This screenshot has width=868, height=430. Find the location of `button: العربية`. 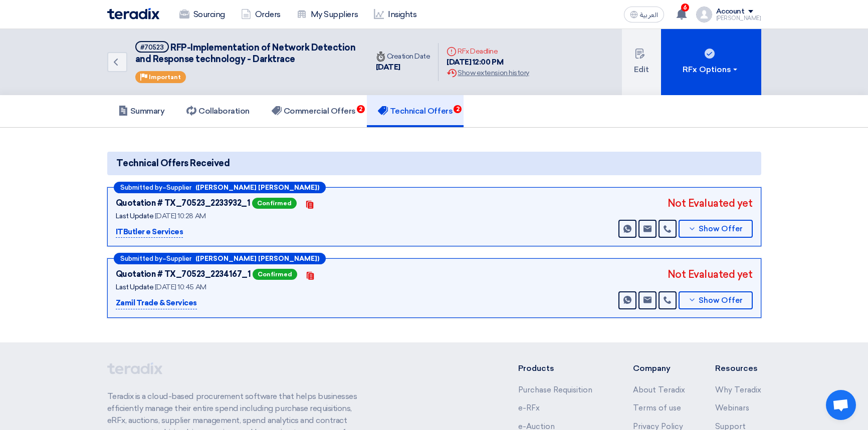

button: العربية is located at coordinates (644, 15).